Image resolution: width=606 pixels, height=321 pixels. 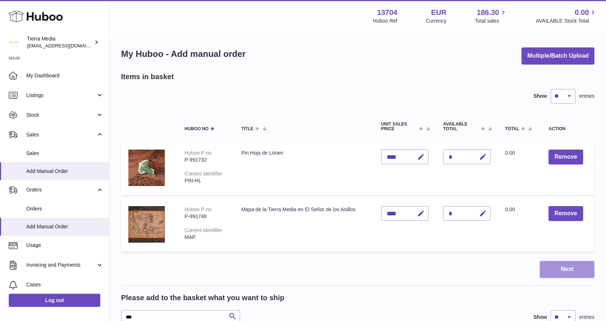 I want to click on strong: 13704, so click(x=387, y=12).